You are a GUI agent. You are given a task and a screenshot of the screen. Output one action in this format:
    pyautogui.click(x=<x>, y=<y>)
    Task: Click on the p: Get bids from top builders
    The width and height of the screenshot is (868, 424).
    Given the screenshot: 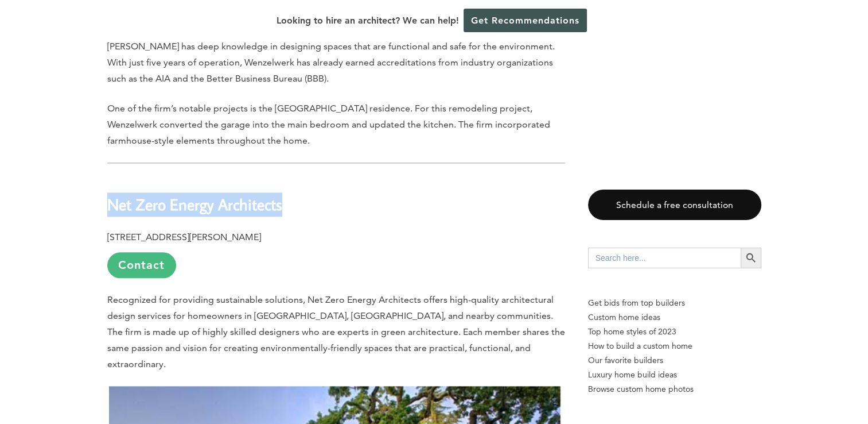 What is the action you would take?
    pyautogui.click(x=675, y=303)
    